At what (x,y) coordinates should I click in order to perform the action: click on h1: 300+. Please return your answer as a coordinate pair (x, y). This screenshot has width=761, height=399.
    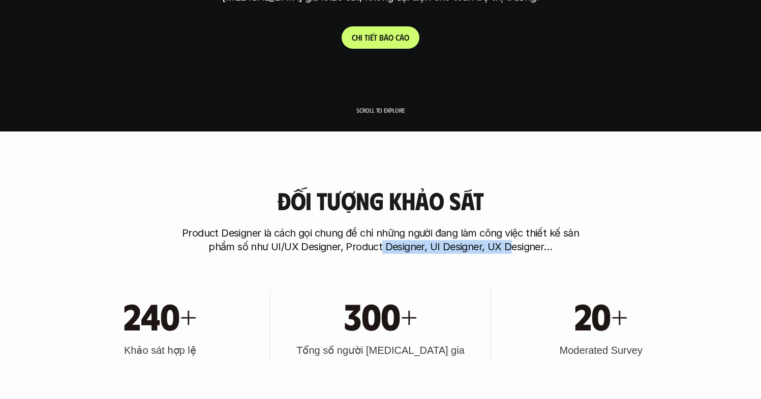
    Looking at the image, I should click on (380, 316).